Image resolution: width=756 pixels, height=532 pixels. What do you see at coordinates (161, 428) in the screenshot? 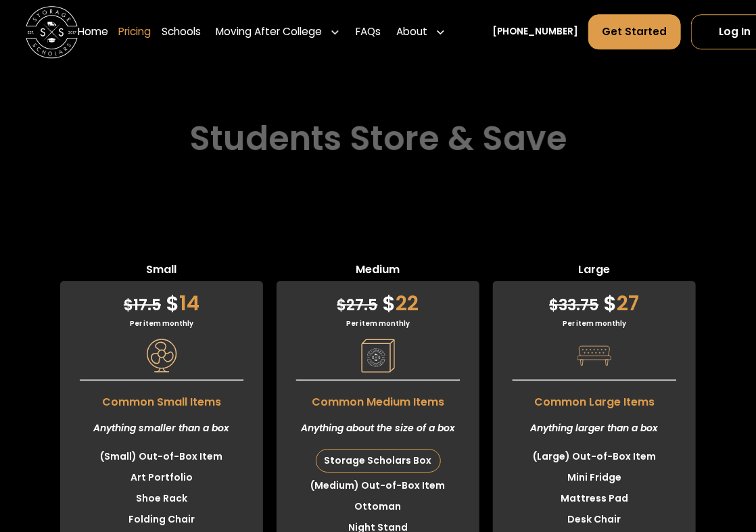
I see `div: Anything smaller than a box` at bounding box center [161, 428].